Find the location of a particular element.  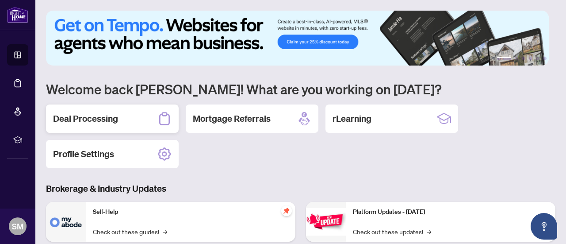

button: 1 is located at coordinates (504, 58).